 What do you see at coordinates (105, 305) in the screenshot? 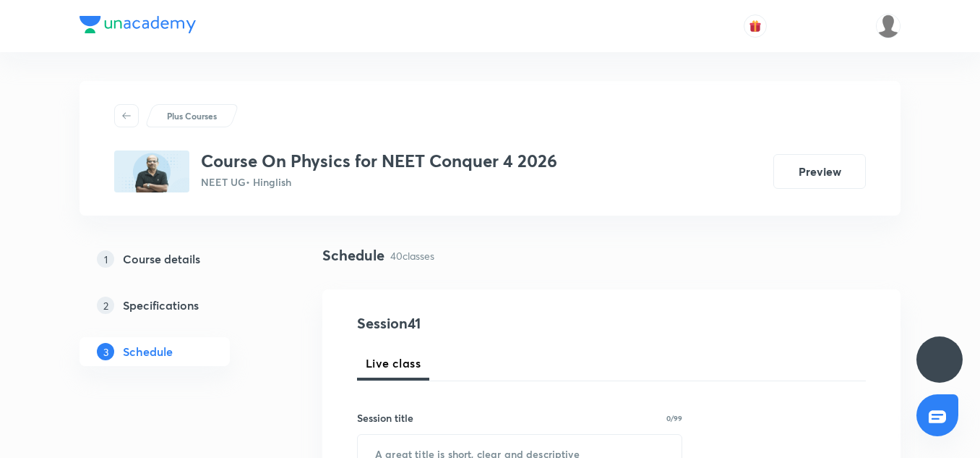
I see `p: 2` at bounding box center [105, 305].